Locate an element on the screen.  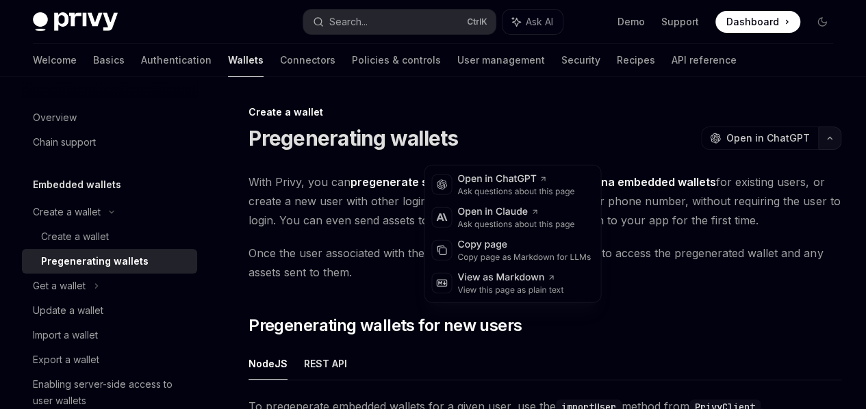
a: Overview is located at coordinates (110, 118).